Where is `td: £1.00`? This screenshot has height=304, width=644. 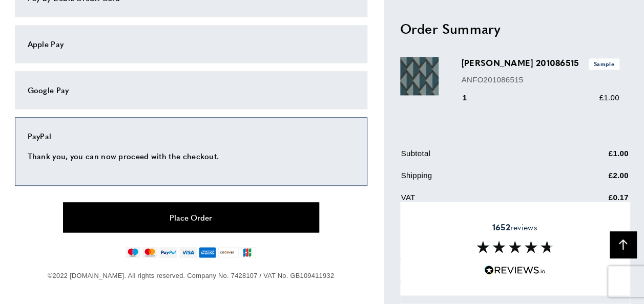 td: £1.00 is located at coordinates (593, 157).